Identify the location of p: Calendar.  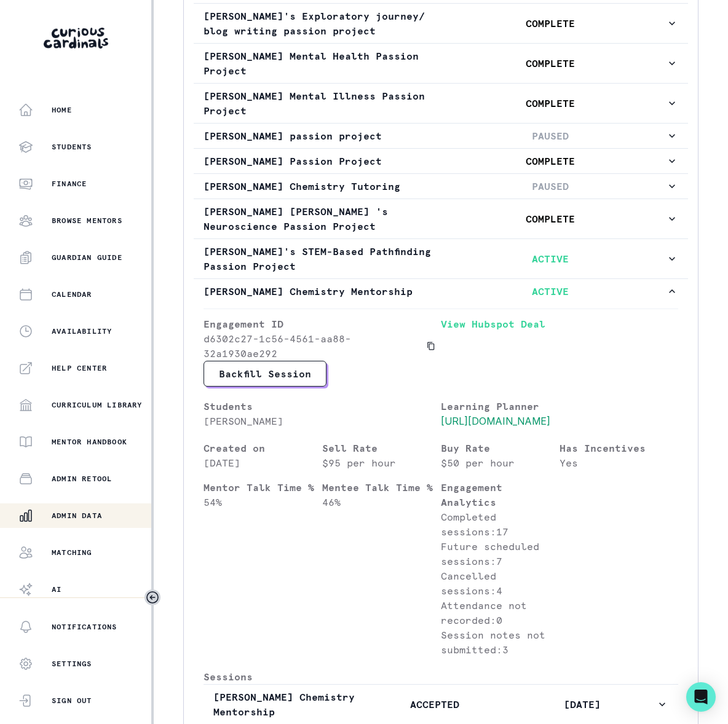
(72, 295).